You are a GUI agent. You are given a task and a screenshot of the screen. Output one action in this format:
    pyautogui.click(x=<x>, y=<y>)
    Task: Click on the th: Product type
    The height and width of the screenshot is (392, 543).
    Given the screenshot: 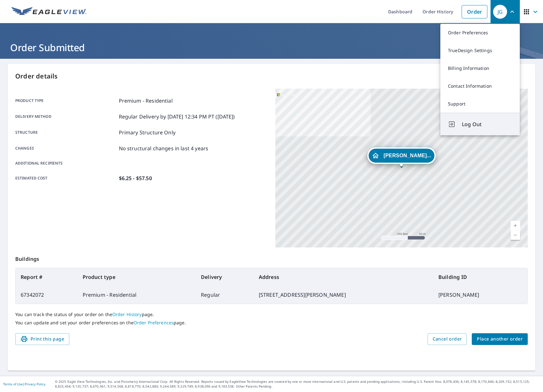 What is the action you would take?
    pyautogui.click(x=137, y=277)
    